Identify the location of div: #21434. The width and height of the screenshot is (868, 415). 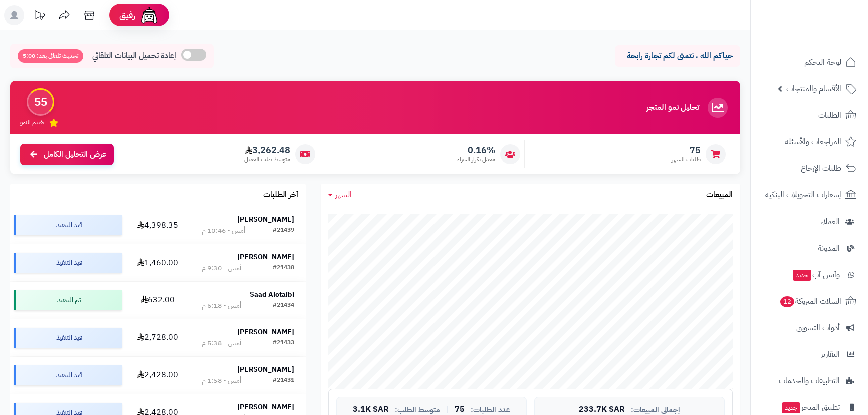
(283, 306).